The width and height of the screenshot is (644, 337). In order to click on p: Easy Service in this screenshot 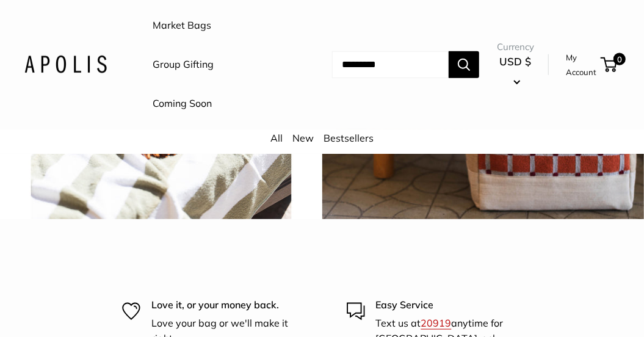, I will do `click(449, 305)`.